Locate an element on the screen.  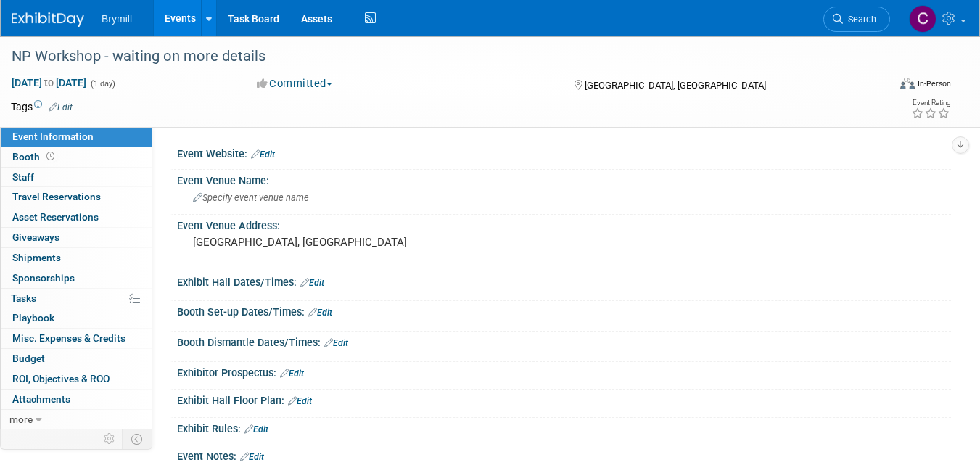
img: Format-Inperson.png is located at coordinates (907, 84).